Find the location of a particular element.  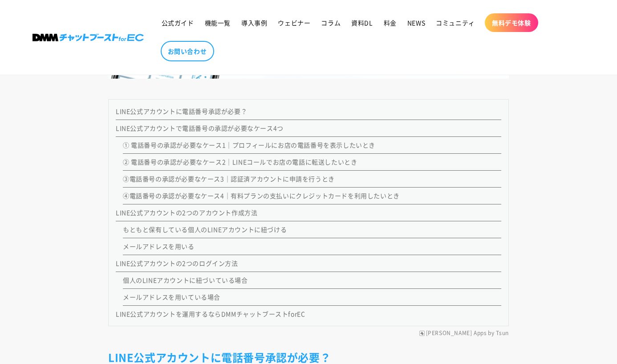

span: 無料デモ体験 is located at coordinates (511, 23).